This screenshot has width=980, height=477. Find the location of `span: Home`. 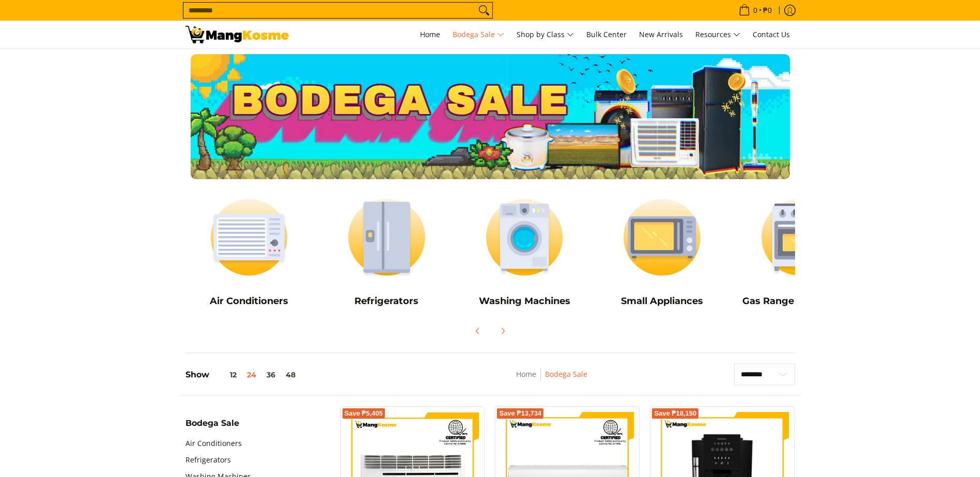

span: Home is located at coordinates (430, 34).